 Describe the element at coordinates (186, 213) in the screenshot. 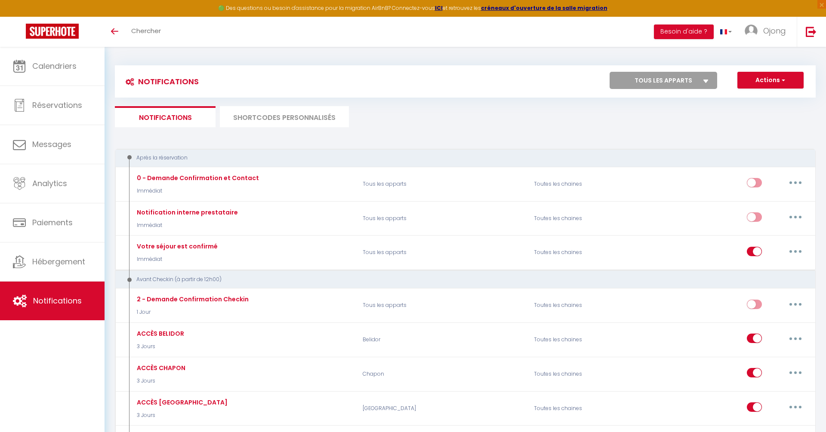

I see `div: Notification interne prestataire` at that location.